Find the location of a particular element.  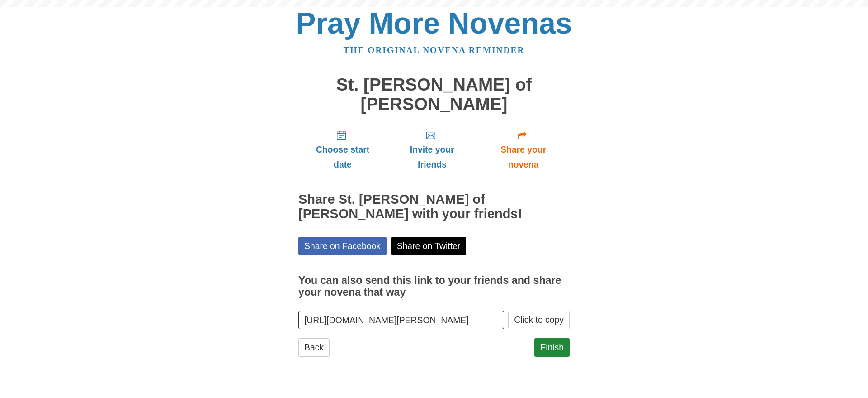

a: Pray More Novenas is located at coordinates (434, 23).